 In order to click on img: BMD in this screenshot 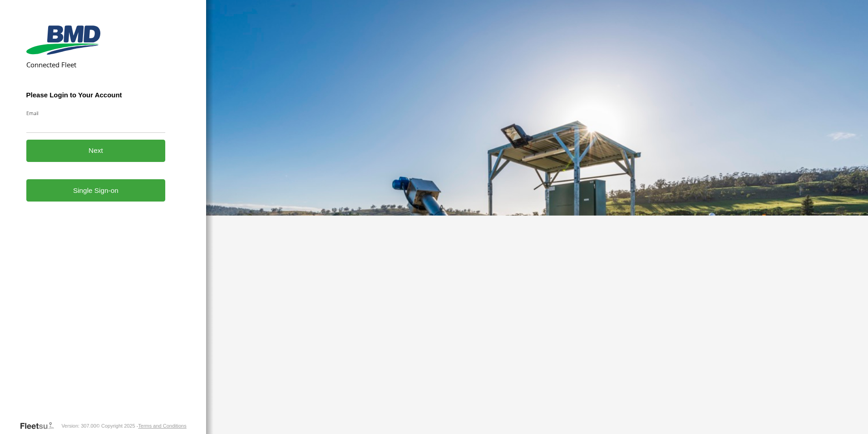, I will do `click(63, 40)`.